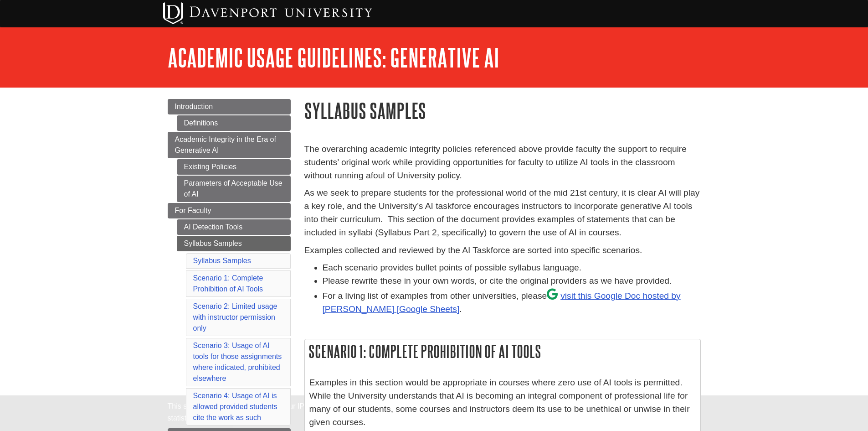 The image size is (868, 431). I want to click on p: Examples collected and reviewed by the AI Taskforce are sorted into specific scenarios., so click(503, 250).